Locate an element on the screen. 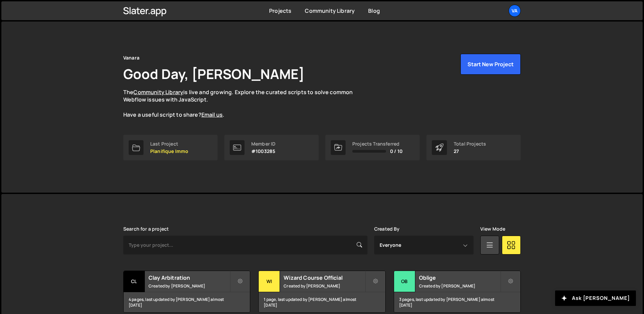 This screenshot has width=644, height=314. h2: Wizard Course Official is located at coordinates (324, 278).